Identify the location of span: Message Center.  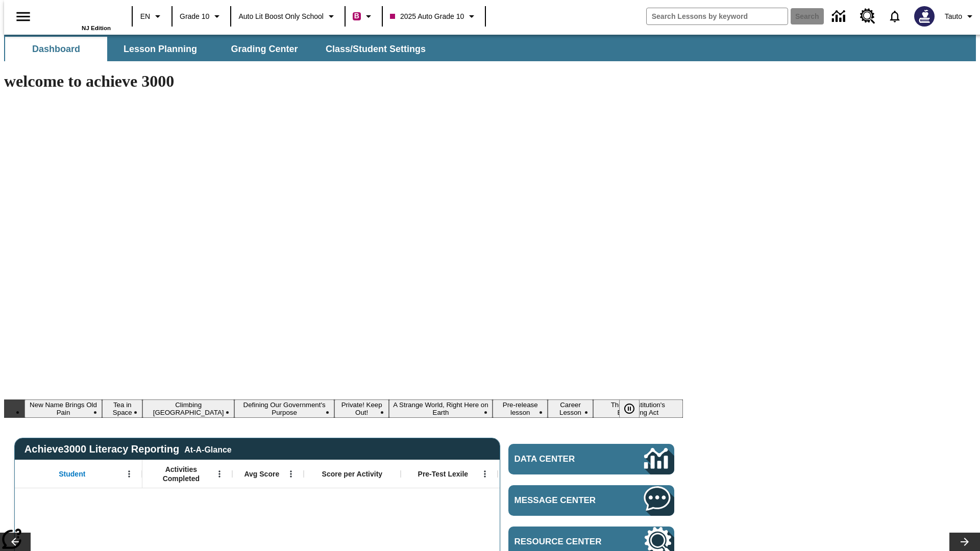
(565, 501).